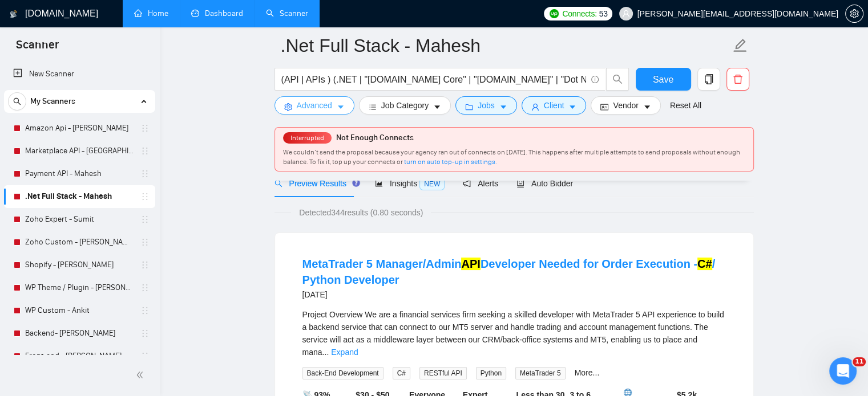 The image size is (868, 396). I want to click on li: New Scanner, so click(79, 74).